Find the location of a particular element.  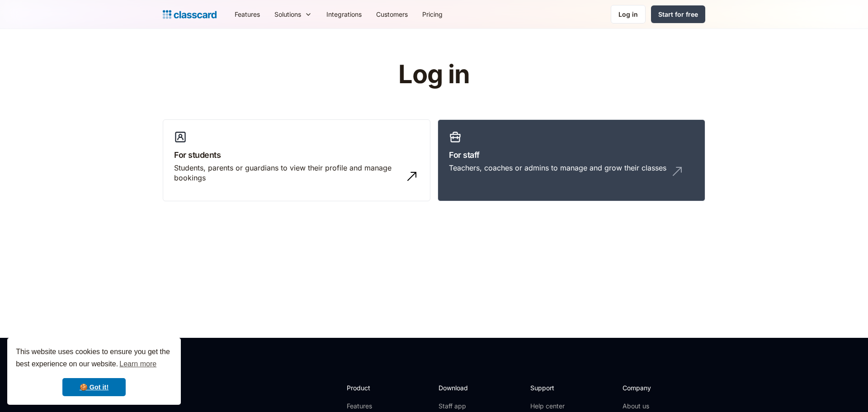

a: Start for free is located at coordinates (678, 14).